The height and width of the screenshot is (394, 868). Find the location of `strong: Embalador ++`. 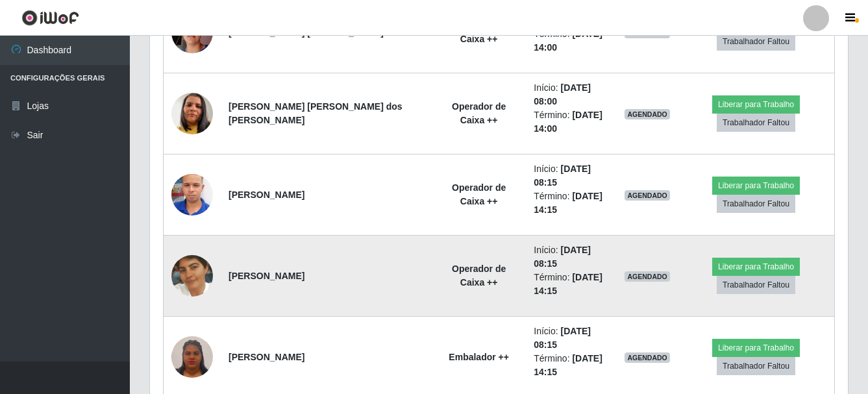

strong: Embalador ++ is located at coordinates (479, 357).